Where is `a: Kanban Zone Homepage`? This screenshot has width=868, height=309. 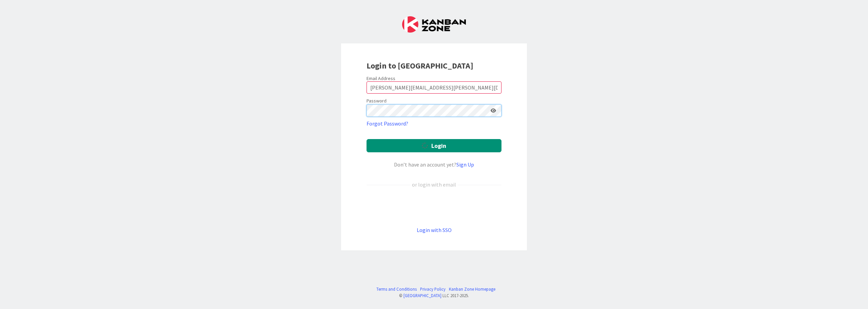
a: Kanban Zone Homepage is located at coordinates (472, 289).